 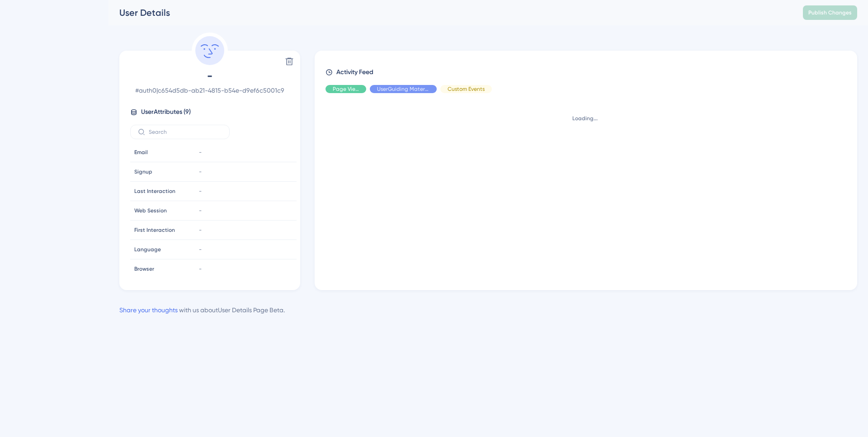 What do you see at coordinates (830, 13) in the screenshot?
I see `button: Publish Changes` at bounding box center [830, 13].